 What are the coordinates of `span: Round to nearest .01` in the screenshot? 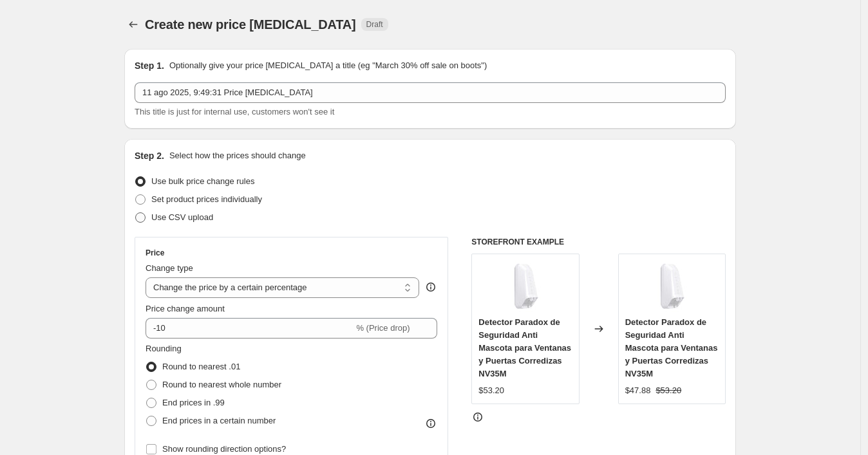 It's located at (201, 366).